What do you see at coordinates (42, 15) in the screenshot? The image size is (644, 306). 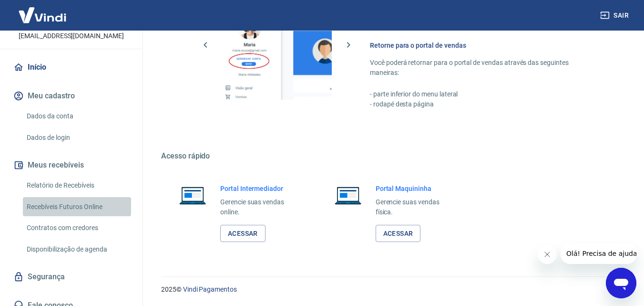 I see `img: Vindi` at bounding box center [42, 15].